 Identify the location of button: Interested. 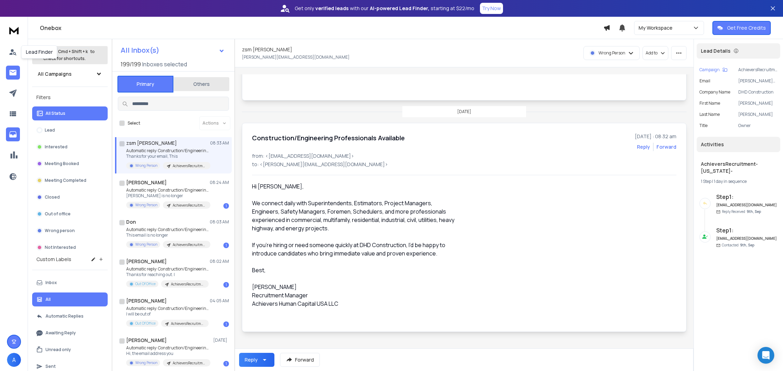
(70, 147).